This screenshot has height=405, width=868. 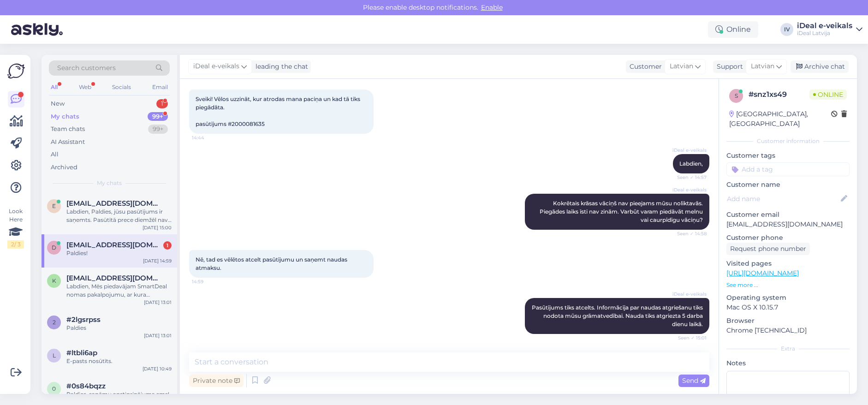 I want to click on p: Customer email, so click(x=788, y=215).